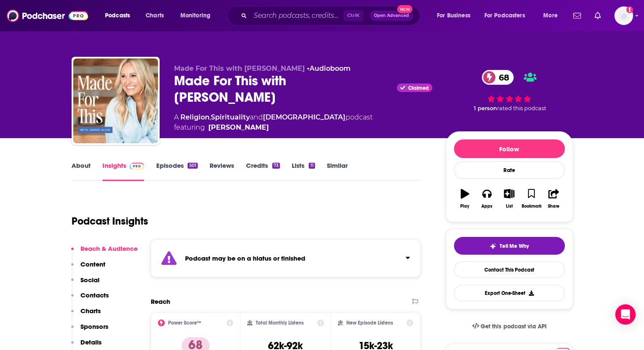 Image resolution: width=644 pixels, height=350 pixels. I want to click on span: rated this podcast, so click(522, 108).